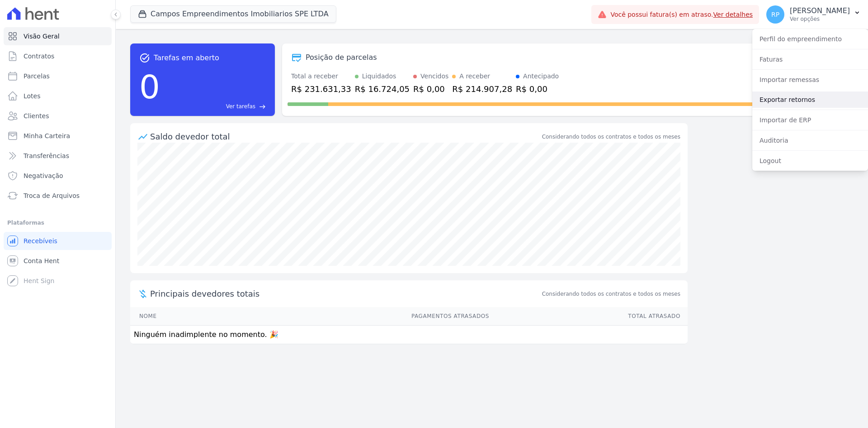  What do you see at coordinates (681, 14) in the screenshot?
I see `span: Você possui fatura(s) em atraso.` at bounding box center [681, 14].